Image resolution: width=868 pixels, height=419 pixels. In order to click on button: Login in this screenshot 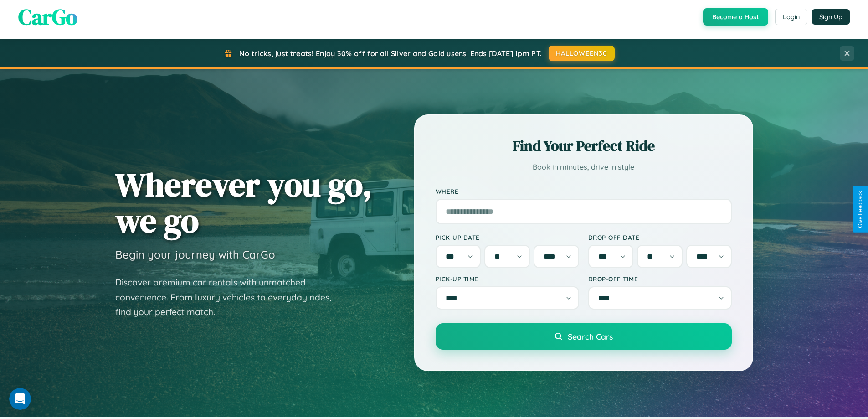, I will do `click(791, 17)`.